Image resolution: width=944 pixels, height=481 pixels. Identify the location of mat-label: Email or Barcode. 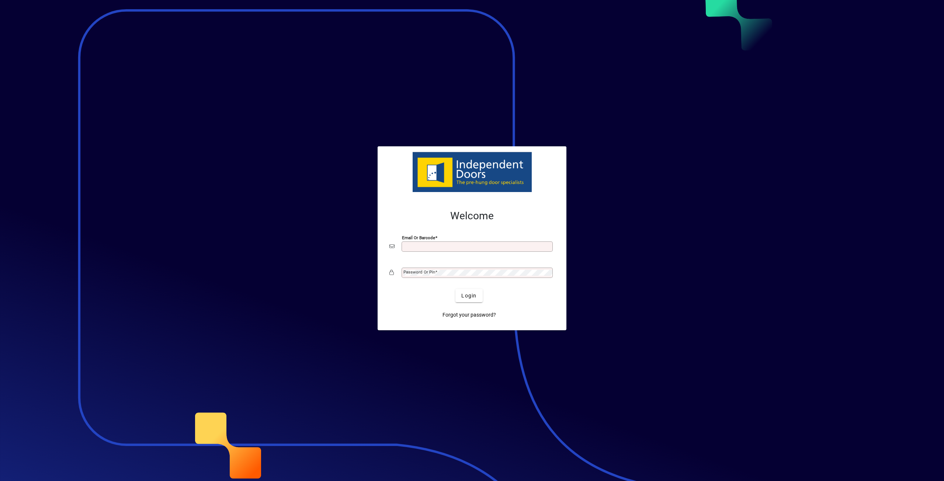
(419, 238).